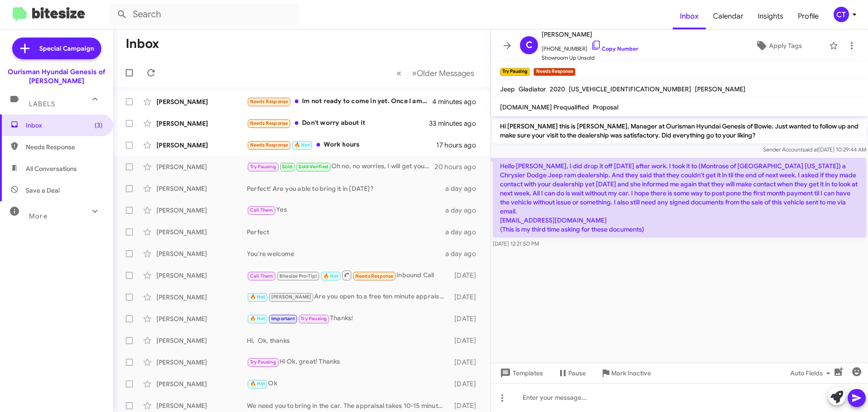 The width and height of the screenshot is (868, 412). I want to click on div: Yes, so click(346, 210).